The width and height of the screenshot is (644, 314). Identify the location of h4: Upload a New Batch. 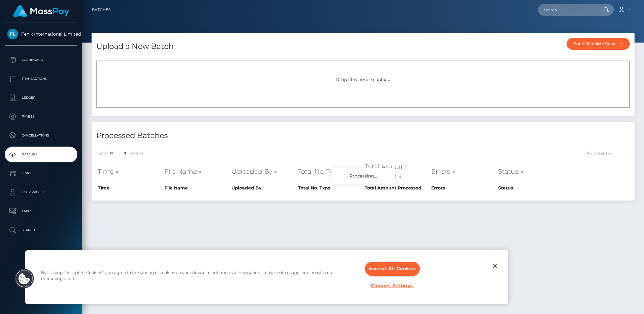
(135, 46).